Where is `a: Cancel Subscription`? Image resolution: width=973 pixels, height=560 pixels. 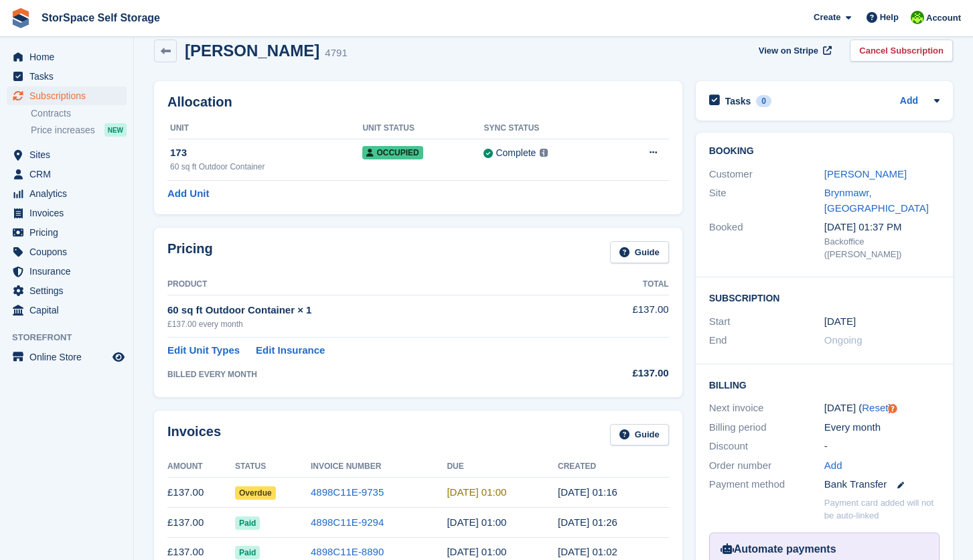
a: Cancel Subscription is located at coordinates (902, 50).